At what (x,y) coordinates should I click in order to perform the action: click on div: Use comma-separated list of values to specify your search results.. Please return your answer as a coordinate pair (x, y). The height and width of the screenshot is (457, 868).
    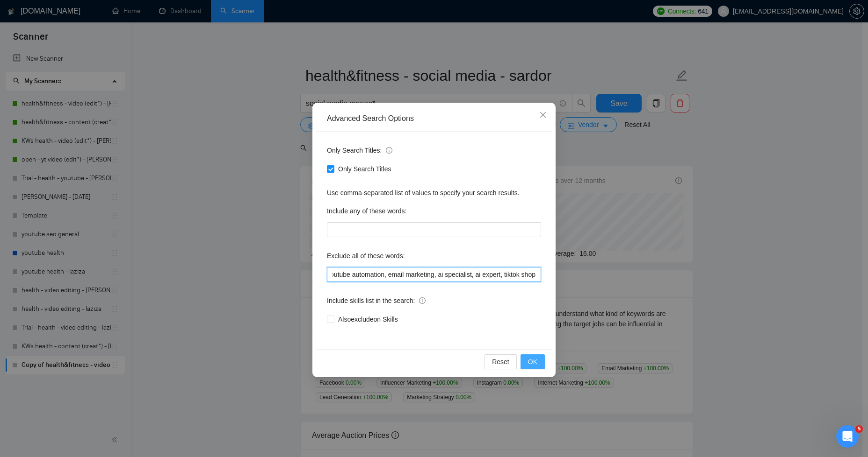
    Looking at the image, I should click on (434, 193).